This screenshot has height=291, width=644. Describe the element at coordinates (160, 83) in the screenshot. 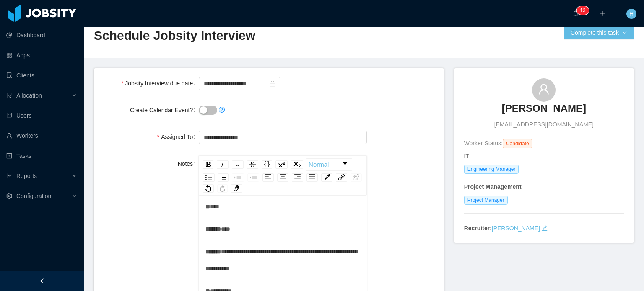

I see `label: Jobsity Interview due date` at that location.